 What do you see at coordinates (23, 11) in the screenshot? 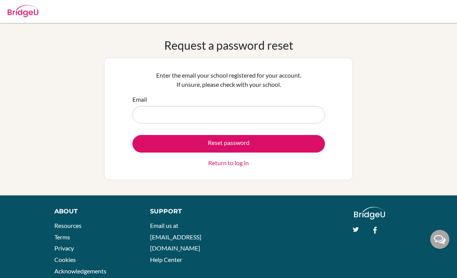
I see `img: Bridge-U` at bounding box center [23, 11].